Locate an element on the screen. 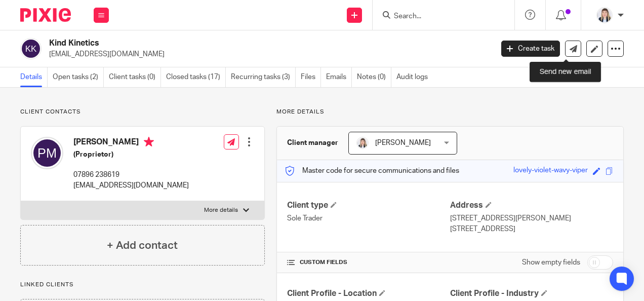 The height and width of the screenshot is (301, 644). h4: Client type is located at coordinates (368, 205).